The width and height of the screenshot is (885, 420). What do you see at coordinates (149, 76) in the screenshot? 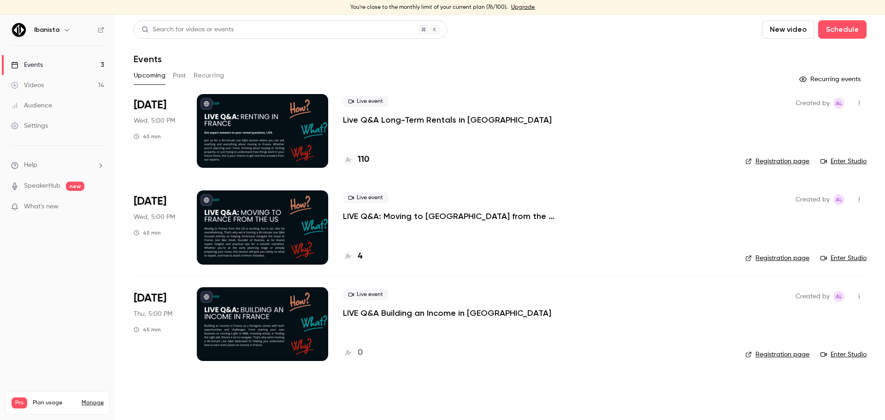
I see `button: Upcoming` at bounding box center [149, 76].